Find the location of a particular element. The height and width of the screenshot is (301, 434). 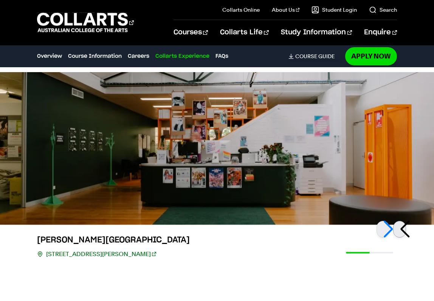

a: Apply Now is located at coordinates (371, 56).